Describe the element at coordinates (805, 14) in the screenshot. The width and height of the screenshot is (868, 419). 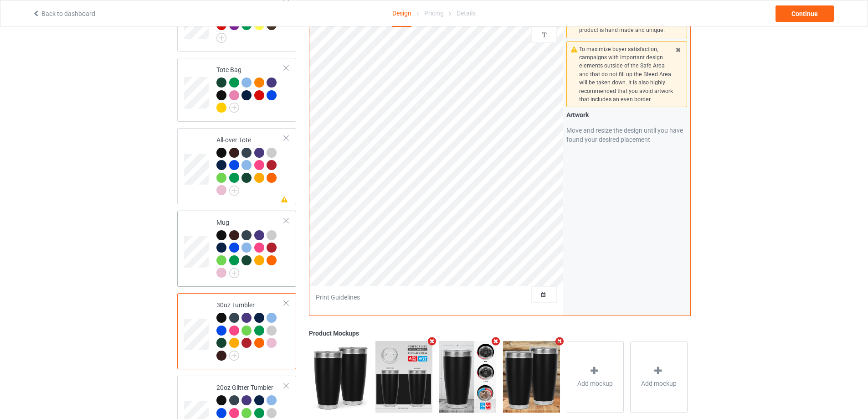
I see `div: Continue` at that location.